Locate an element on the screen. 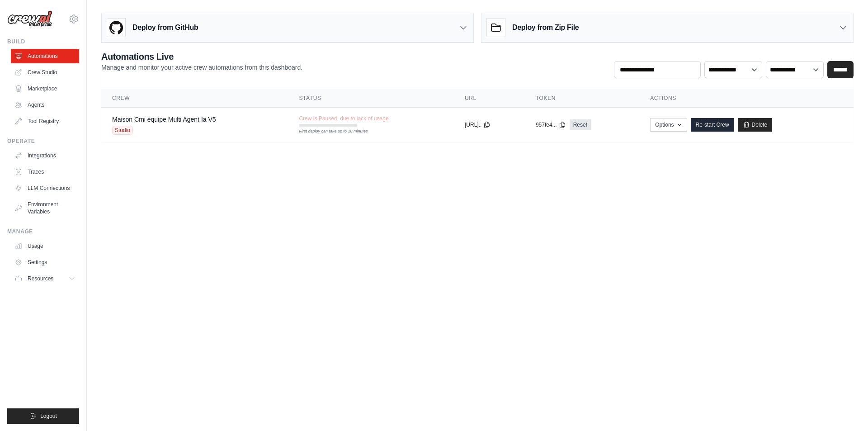 The height and width of the screenshot is (431, 868). div: First deploy can take up to 10 minutes is located at coordinates (328, 131).